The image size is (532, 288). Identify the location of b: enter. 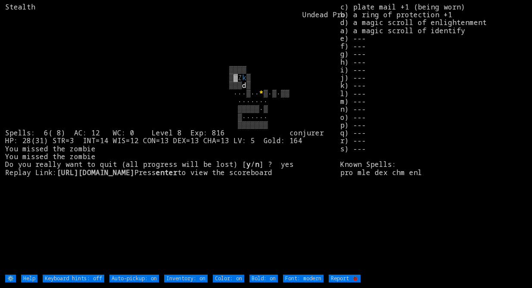
(167, 172).